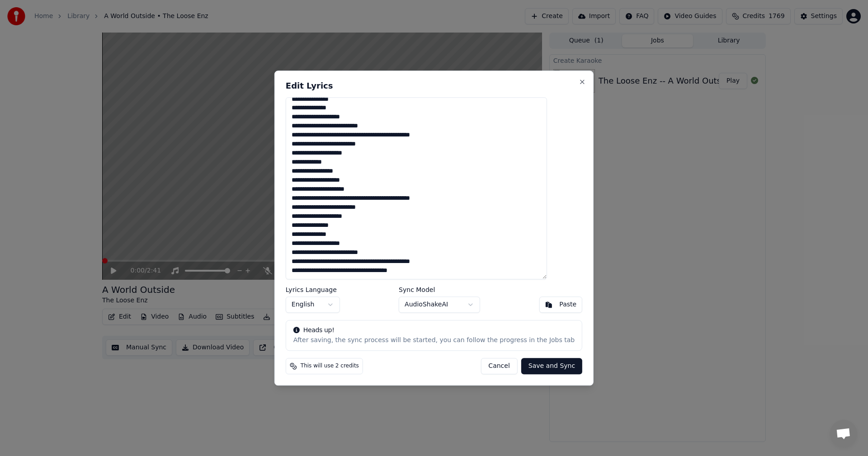 The width and height of the screenshot is (868, 456). I want to click on button: Cancel, so click(498, 366).